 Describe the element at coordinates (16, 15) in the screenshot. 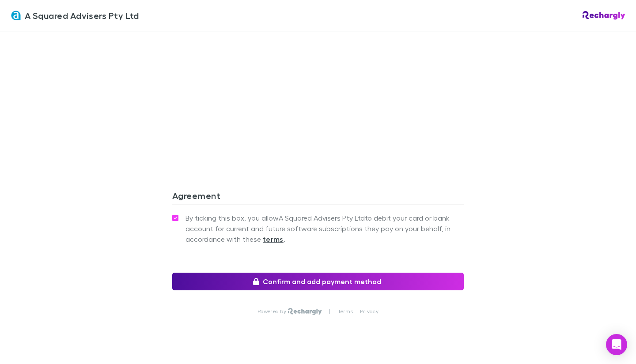

I see `img: A Squared Advisers Pty Ltd's Logo` at that location.